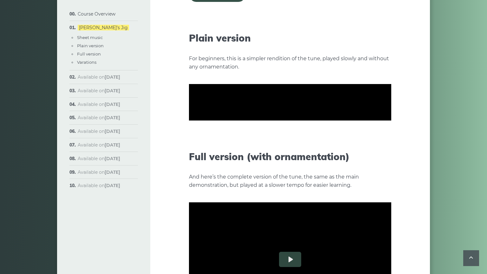 This screenshot has width=487, height=274. I want to click on a: Varations, so click(87, 62).